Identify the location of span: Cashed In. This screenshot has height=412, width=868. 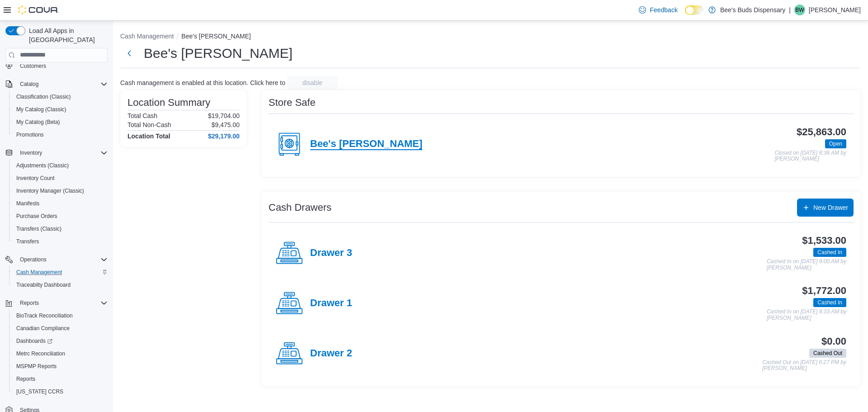
(830, 252).